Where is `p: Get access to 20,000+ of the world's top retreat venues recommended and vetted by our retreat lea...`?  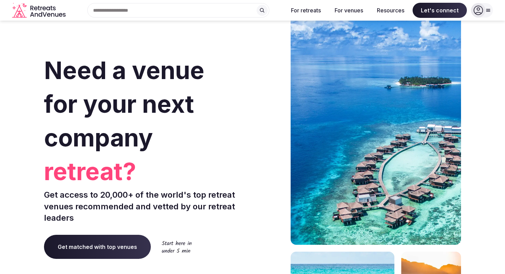 p: Get access to 20,000+ of the world's top retreat venues recommended and vetted by our retreat lea... is located at coordinates (147, 206).